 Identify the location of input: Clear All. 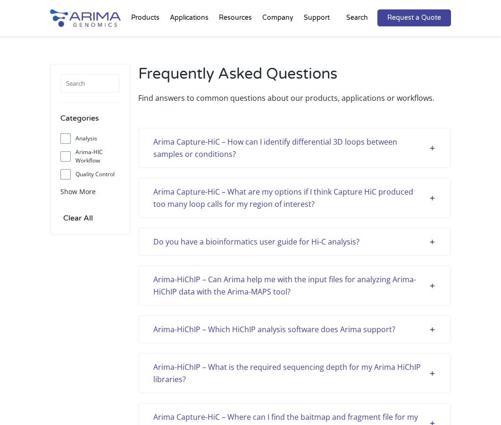
(78, 218).